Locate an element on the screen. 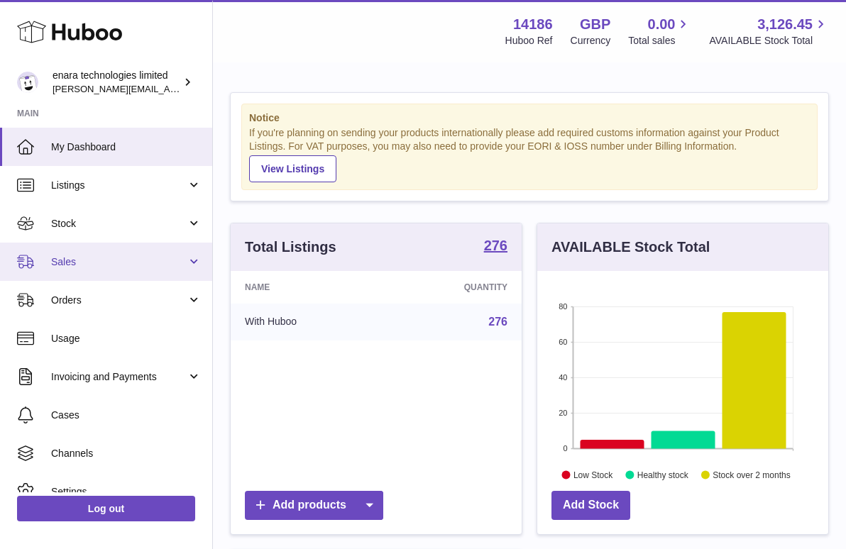  span: Cases is located at coordinates (126, 415).